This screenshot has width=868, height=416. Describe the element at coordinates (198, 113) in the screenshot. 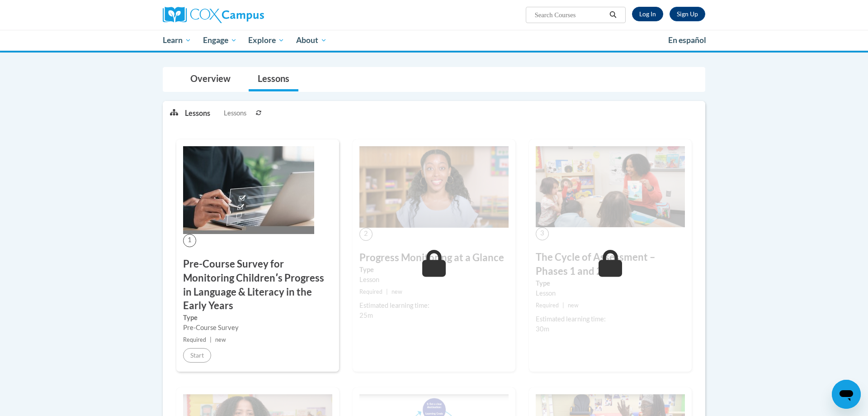

I see `p: Lessons` at that location.